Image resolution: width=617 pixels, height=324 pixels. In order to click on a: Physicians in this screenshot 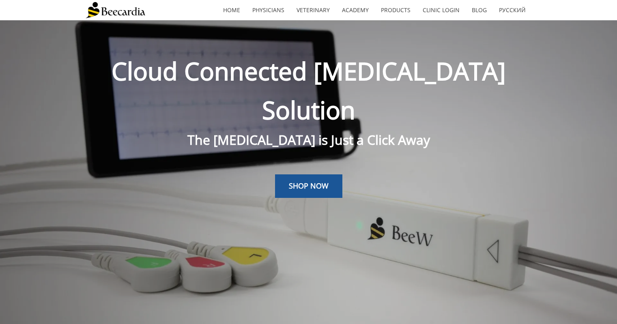, I will do `click(268, 10)`.